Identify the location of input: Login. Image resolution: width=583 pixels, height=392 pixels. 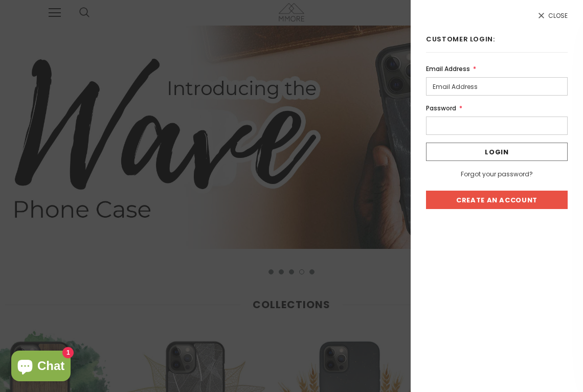
(497, 152).